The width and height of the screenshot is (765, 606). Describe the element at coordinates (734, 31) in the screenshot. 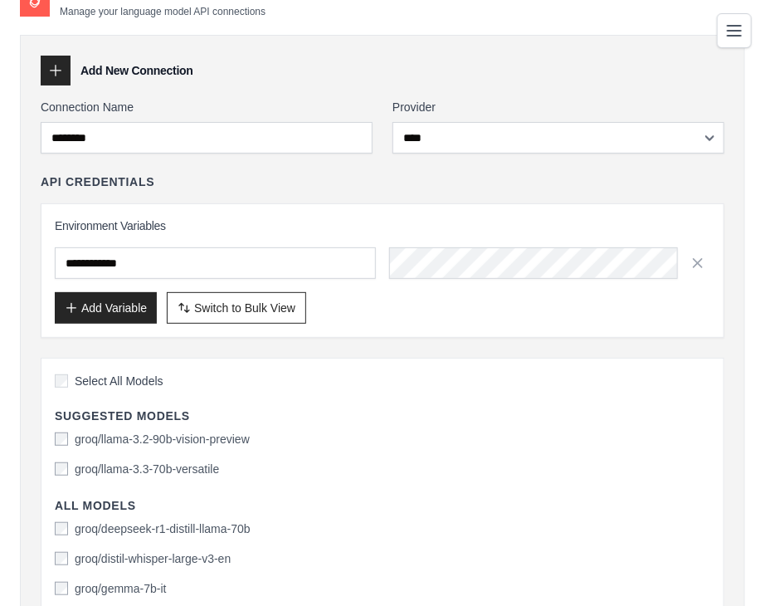

I see `button: Toggle navigation` at that location.